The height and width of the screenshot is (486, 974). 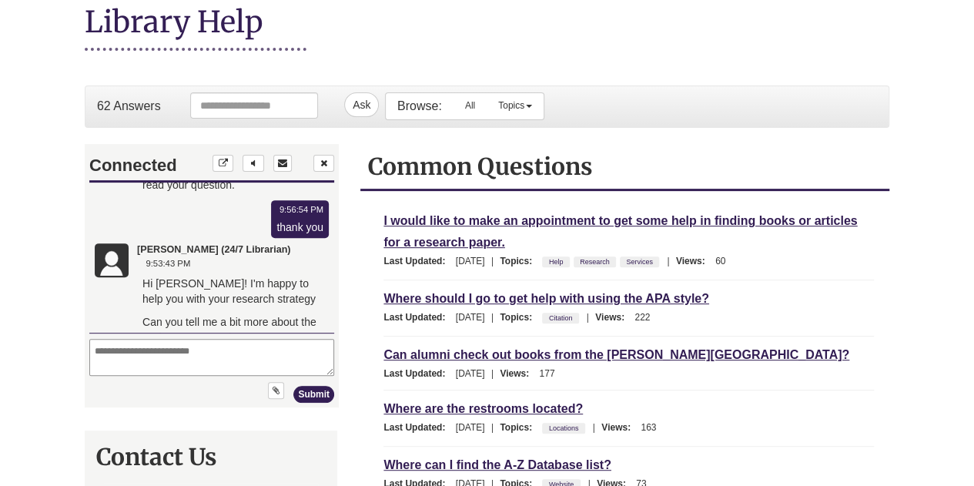 I want to click on button: Upload File, so click(x=190, y=246).